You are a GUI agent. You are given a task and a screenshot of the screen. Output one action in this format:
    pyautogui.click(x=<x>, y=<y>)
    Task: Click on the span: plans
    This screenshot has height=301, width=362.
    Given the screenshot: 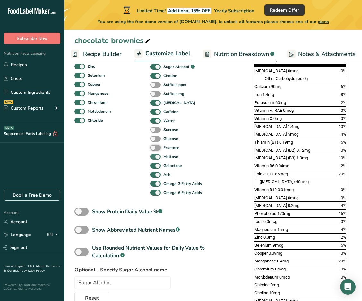 What is the action you would take?
    pyautogui.click(x=323, y=22)
    